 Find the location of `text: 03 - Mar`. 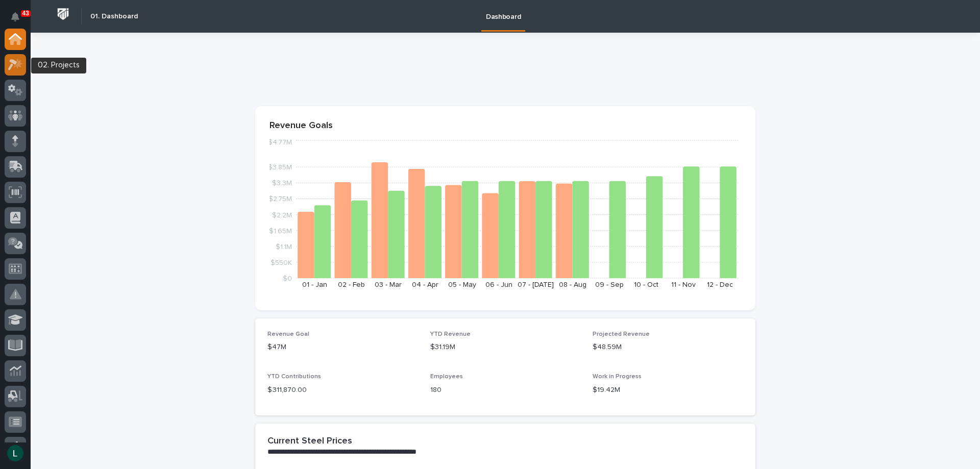

text: 03 - Mar is located at coordinates (388, 284).